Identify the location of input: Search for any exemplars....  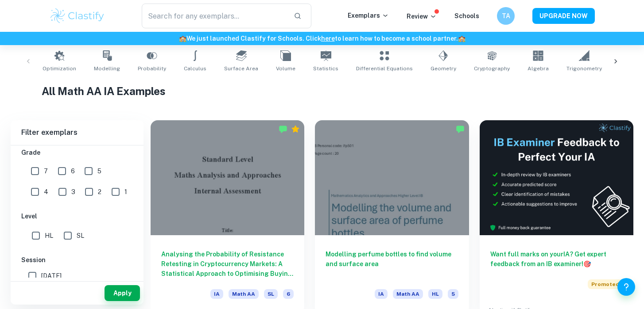
(214, 16).